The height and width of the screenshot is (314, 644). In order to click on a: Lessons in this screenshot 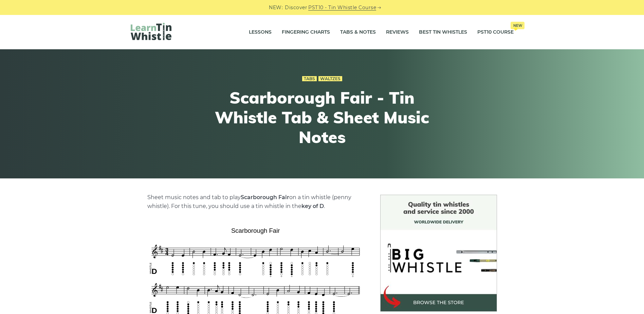, I will do `click(260, 32)`.